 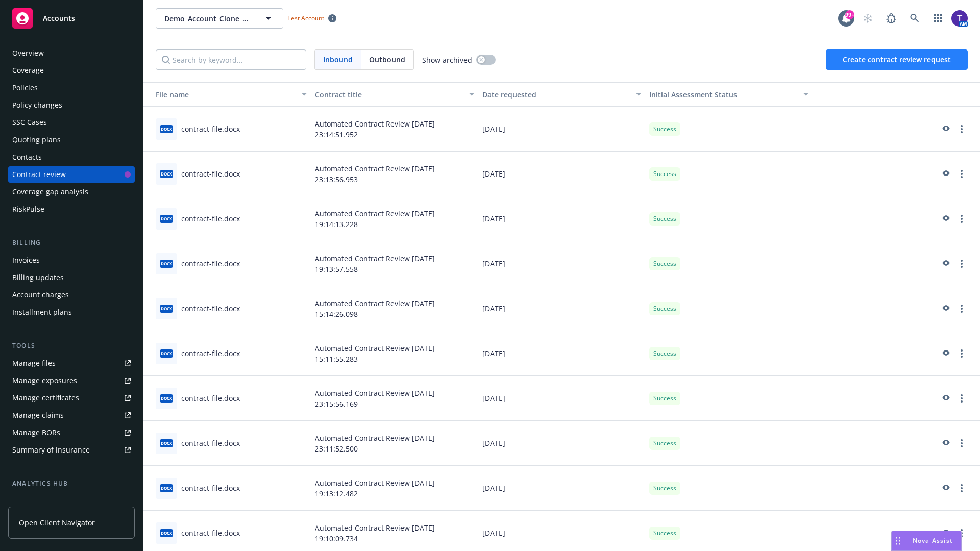 What do you see at coordinates (28, 53) in the screenshot?
I see `div: Overview` at bounding box center [28, 53].